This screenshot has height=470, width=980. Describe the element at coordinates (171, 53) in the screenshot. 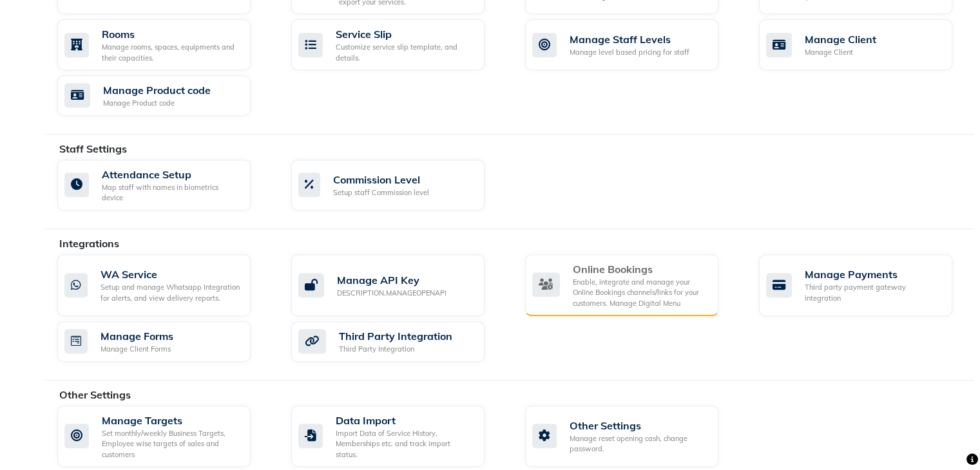

I see `div: Manage rooms, spaces, equipments and their capacities.` at that location.